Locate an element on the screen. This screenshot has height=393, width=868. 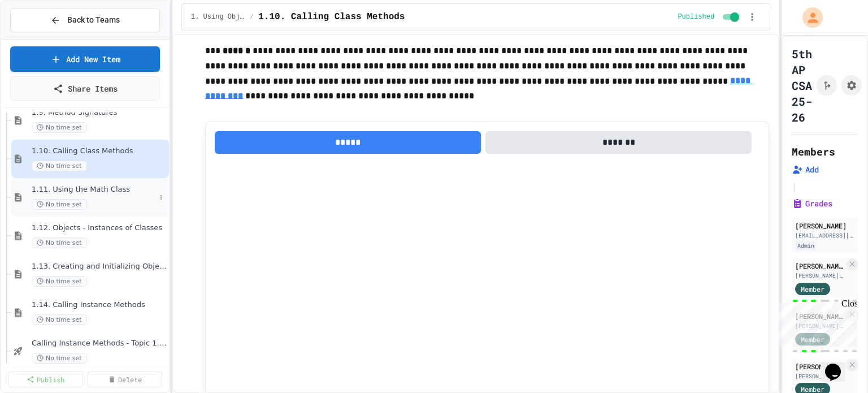
span: Calling Instance Methods - Topic 1.14 is located at coordinates (99, 343).